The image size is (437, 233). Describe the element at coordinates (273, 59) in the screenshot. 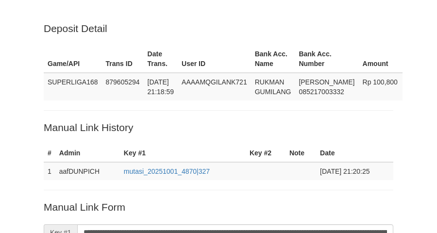

I see `th: Bank Acc. Name` at that location.